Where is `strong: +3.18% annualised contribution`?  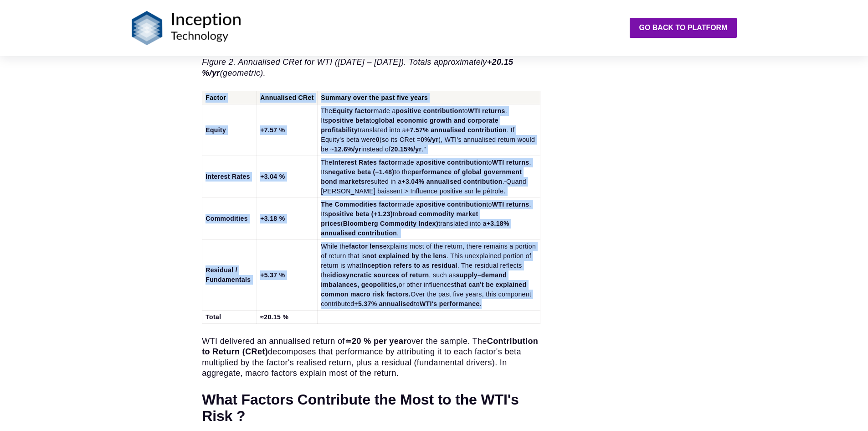 strong: +3.18% annualised contribution is located at coordinates (415, 228).